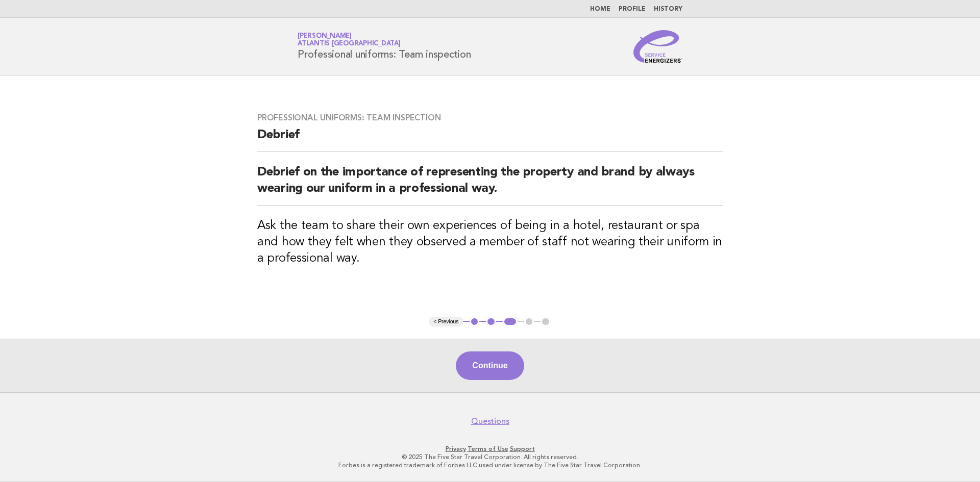 Image resolution: width=980 pixels, height=482 pixels. I want to click on a: Profile, so click(632, 9).